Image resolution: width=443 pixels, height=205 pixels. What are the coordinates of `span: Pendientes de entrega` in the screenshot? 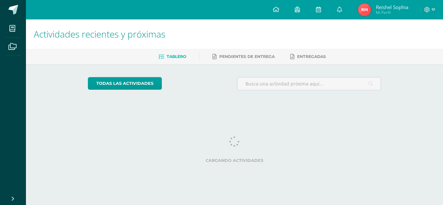 It's located at (247, 56).